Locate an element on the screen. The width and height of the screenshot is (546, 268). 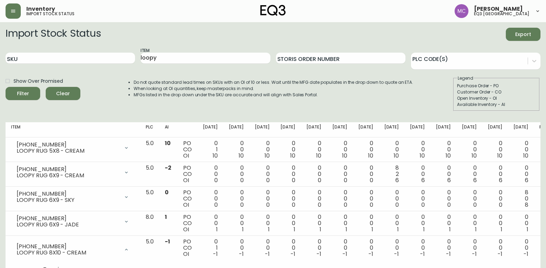
div: LOOPY RUG 6X9 - JADE is located at coordinates (68, 225).